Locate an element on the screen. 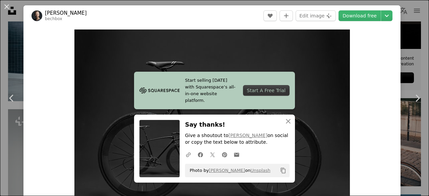  button: Choose download size is located at coordinates (386, 16).